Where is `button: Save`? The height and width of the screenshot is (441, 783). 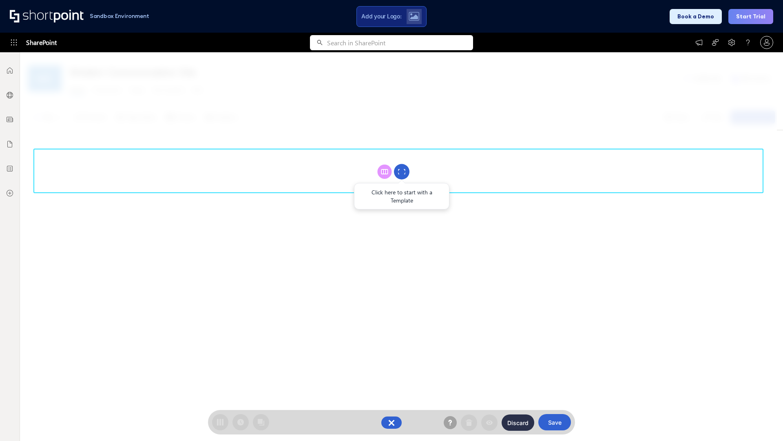
button: Save is located at coordinates (555, 422).